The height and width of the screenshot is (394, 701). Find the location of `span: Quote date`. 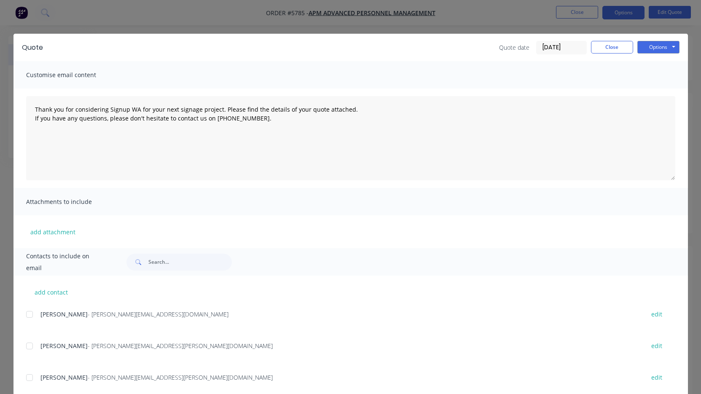

span: Quote date is located at coordinates (514, 47).